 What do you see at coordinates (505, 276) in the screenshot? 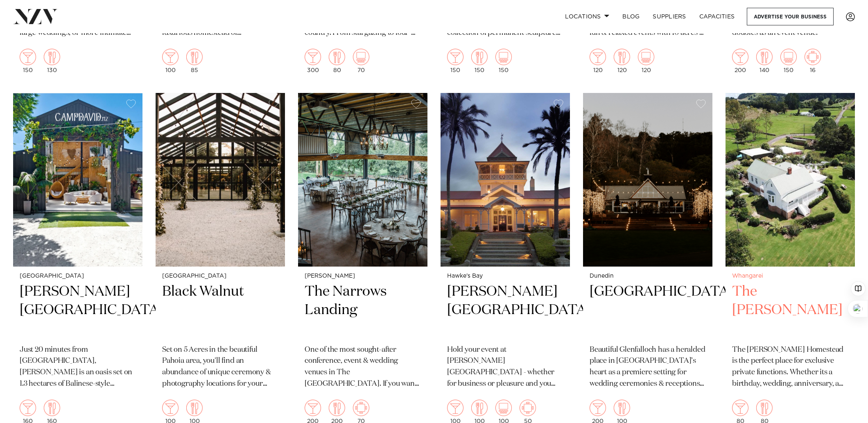
I see `small: Hawke's Bay` at bounding box center [505, 276].